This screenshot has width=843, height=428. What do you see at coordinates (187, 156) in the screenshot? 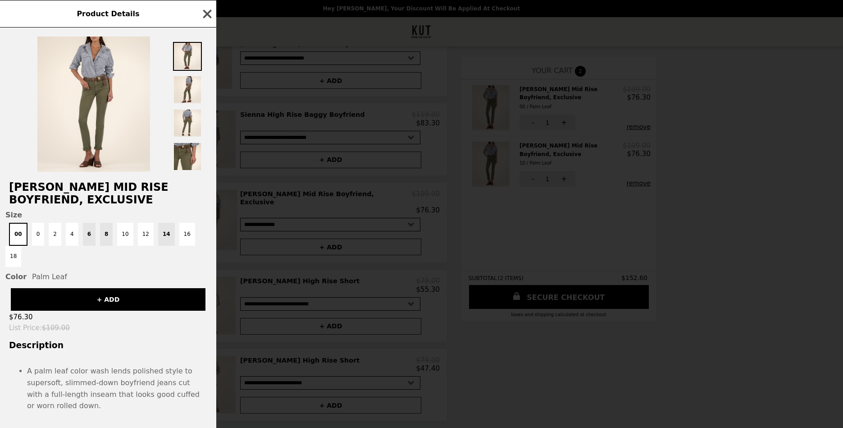
I see `img: Thumbnail 4` at bounding box center [187, 156].